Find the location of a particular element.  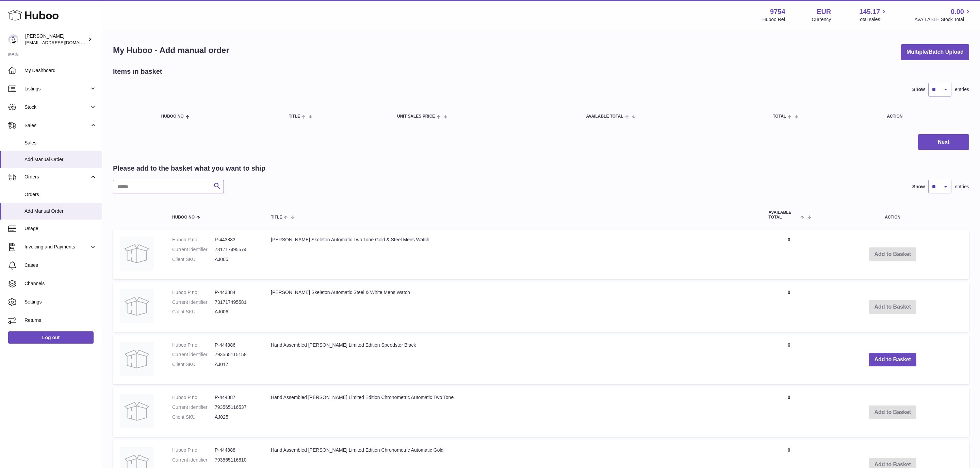

span: Total sales is located at coordinates (872, 19).